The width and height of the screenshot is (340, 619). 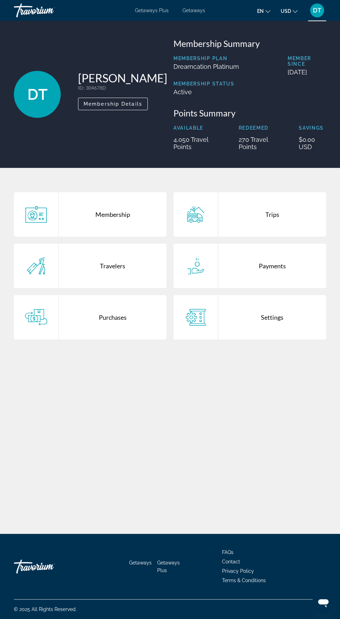 I want to click on p: 4,050 Travel Points, so click(x=198, y=143).